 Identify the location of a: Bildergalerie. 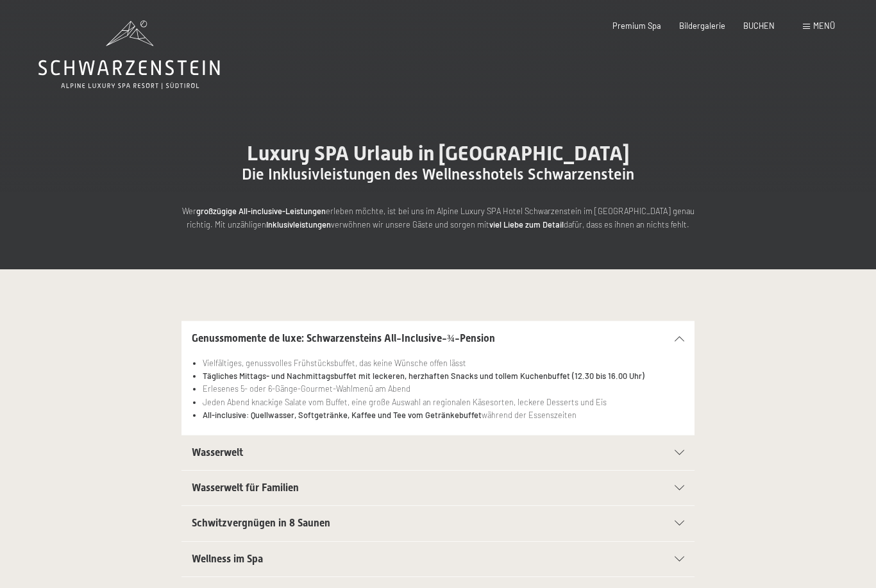
(702, 26).